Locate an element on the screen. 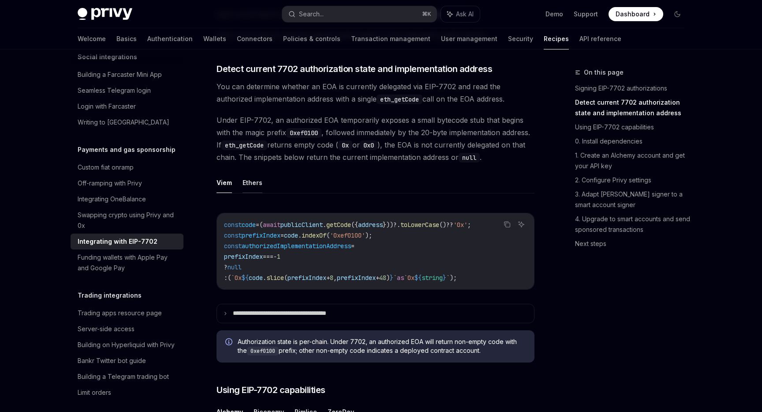 This screenshot has width=762, height=412. div: Funding wallets with Apple Pay and Google Pay is located at coordinates (128, 263).